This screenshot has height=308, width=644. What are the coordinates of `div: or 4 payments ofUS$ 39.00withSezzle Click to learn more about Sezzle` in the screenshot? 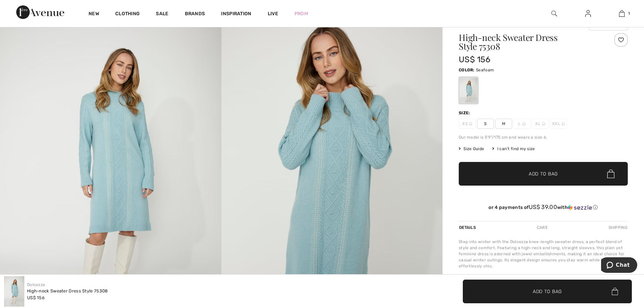 It's located at (543, 208).